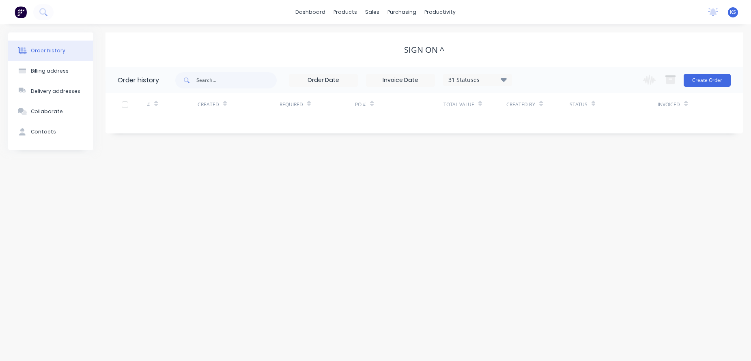  I want to click on button: Contacts, so click(51, 132).